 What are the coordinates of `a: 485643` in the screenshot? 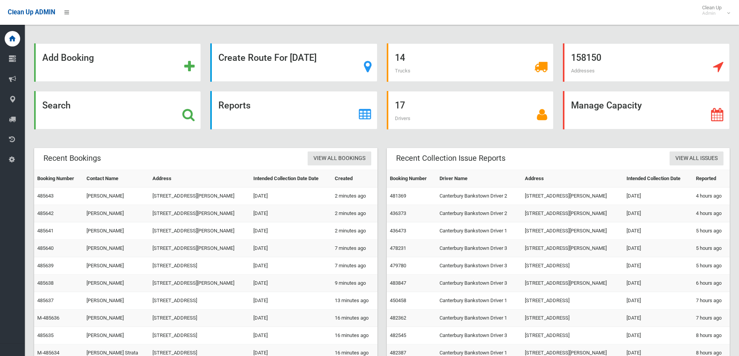 It's located at (45, 196).